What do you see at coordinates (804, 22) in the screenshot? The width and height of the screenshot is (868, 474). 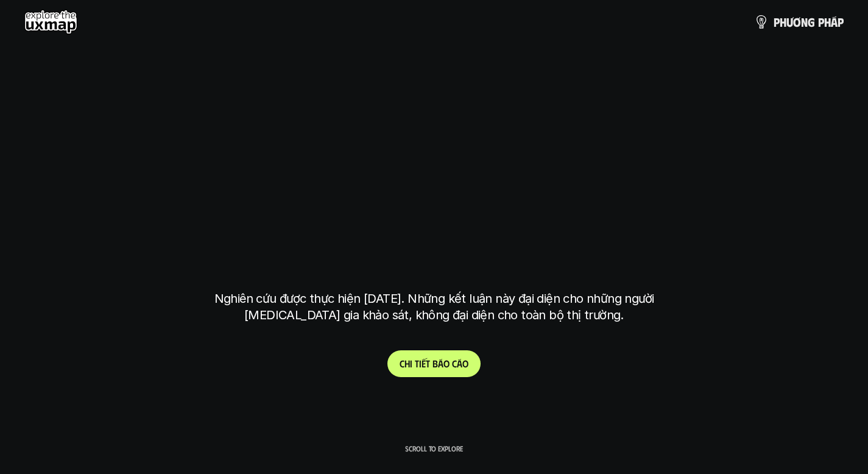 I see `span: n` at bounding box center [804, 22].